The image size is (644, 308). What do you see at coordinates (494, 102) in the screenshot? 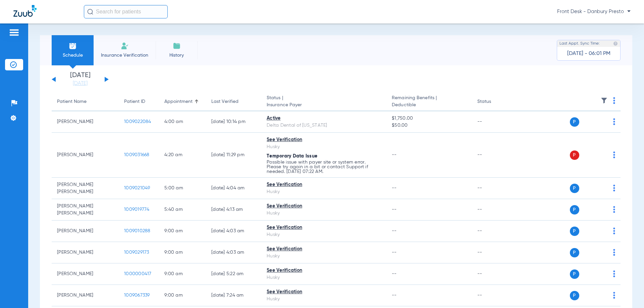
I see `th: Status` at bounding box center [494, 102].